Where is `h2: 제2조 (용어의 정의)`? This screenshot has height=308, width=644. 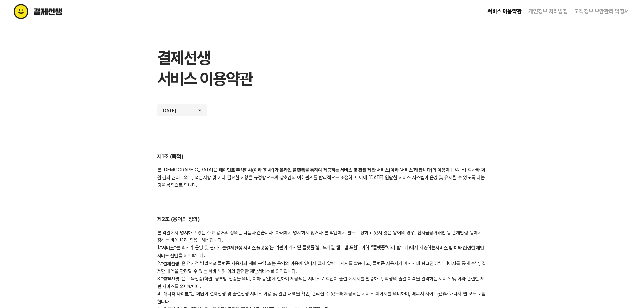 h2: 제2조 (용어의 정의) is located at coordinates (322, 220).